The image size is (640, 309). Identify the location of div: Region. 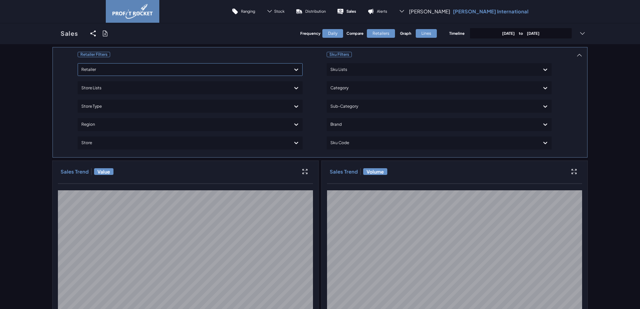
(184, 125).